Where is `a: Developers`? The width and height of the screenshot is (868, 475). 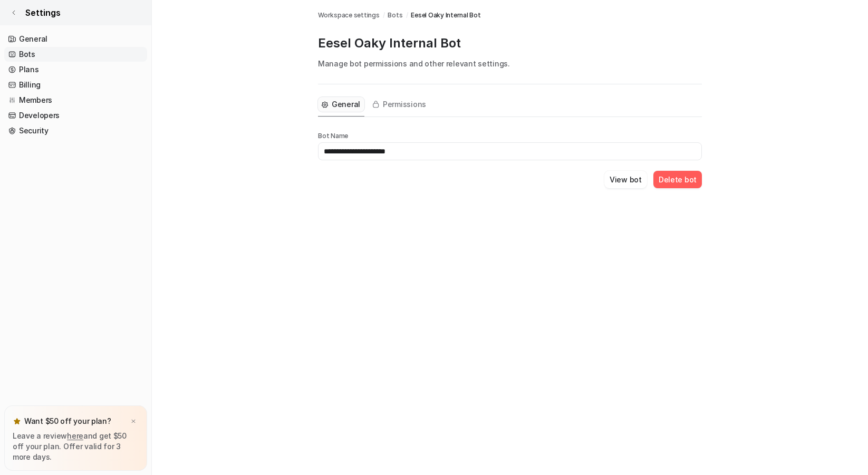 a: Developers is located at coordinates (75, 115).